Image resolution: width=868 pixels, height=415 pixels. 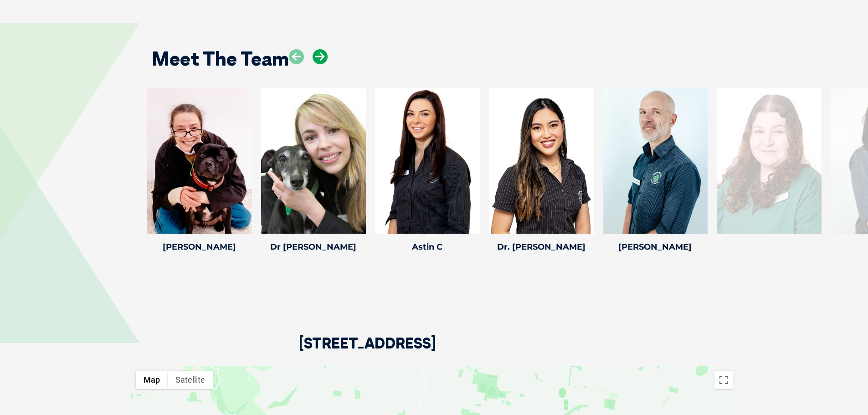 What do you see at coordinates (152, 380) in the screenshot?
I see `button: Show street map` at bounding box center [152, 380].